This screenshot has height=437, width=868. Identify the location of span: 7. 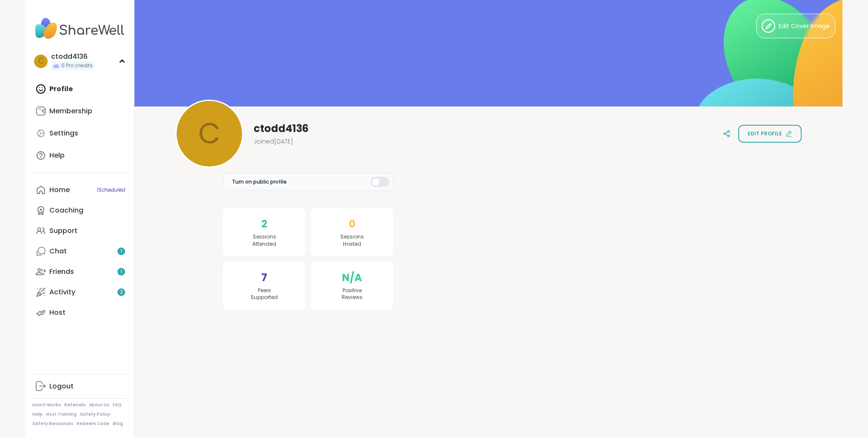
(264, 278).